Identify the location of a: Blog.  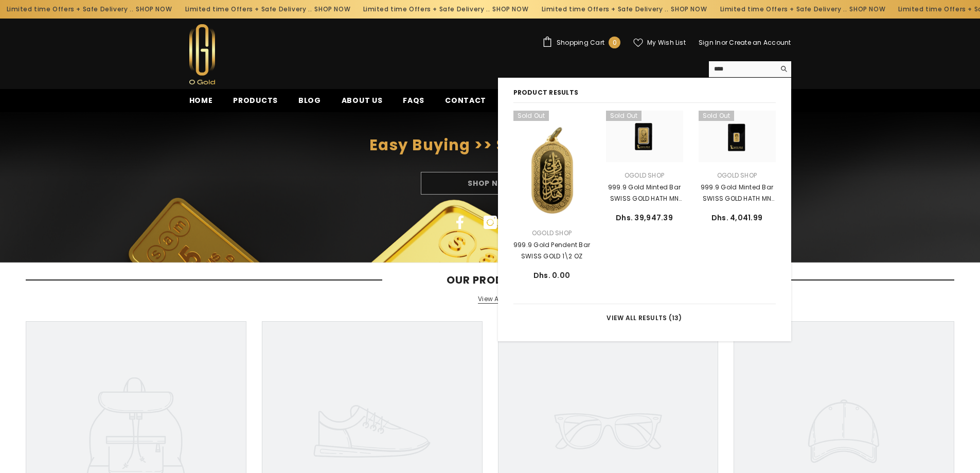
(310, 103).